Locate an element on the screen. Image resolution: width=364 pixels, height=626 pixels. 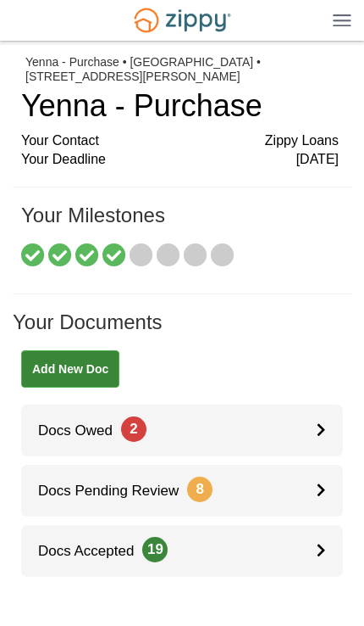
a: Docs Pending Review8 is located at coordinates (182, 490).